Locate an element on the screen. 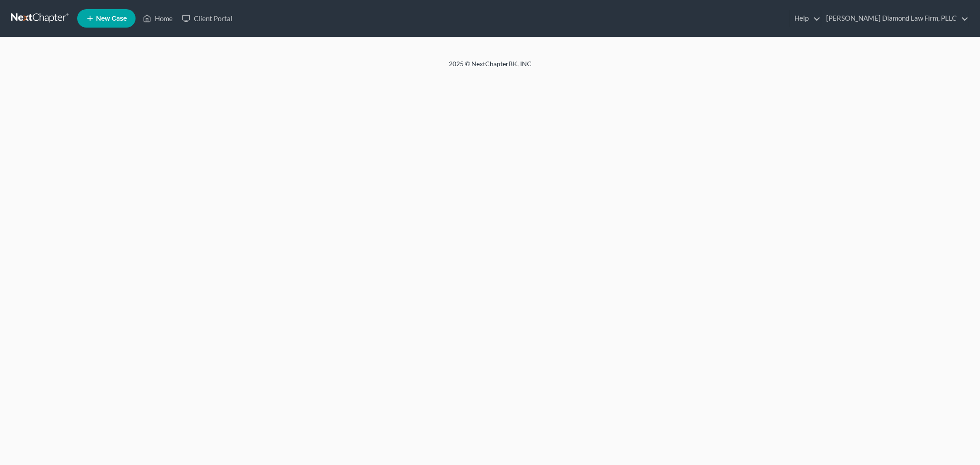 The height and width of the screenshot is (465, 980). a: Client Portal is located at coordinates (207, 18).